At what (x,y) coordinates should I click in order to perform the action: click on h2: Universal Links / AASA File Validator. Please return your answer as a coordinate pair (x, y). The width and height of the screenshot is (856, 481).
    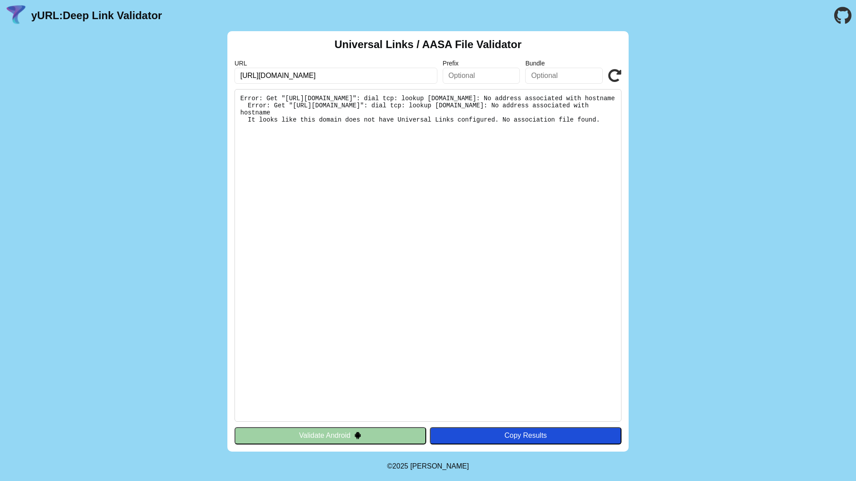
    Looking at the image, I should click on (428, 45).